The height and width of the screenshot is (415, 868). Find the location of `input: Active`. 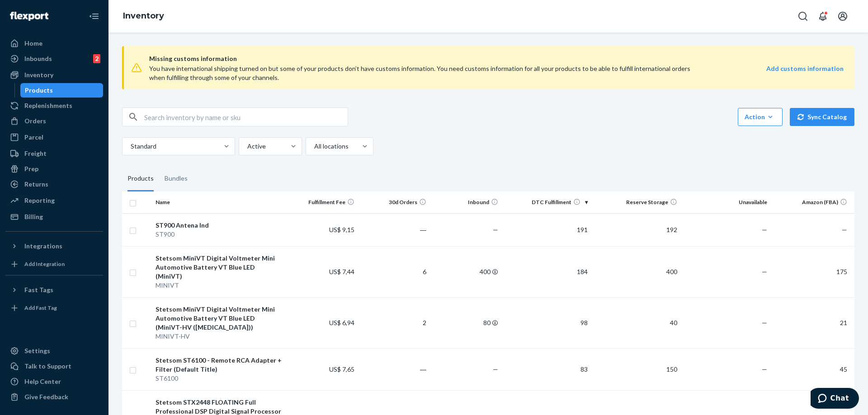

input: Active is located at coordinates (247, 146).